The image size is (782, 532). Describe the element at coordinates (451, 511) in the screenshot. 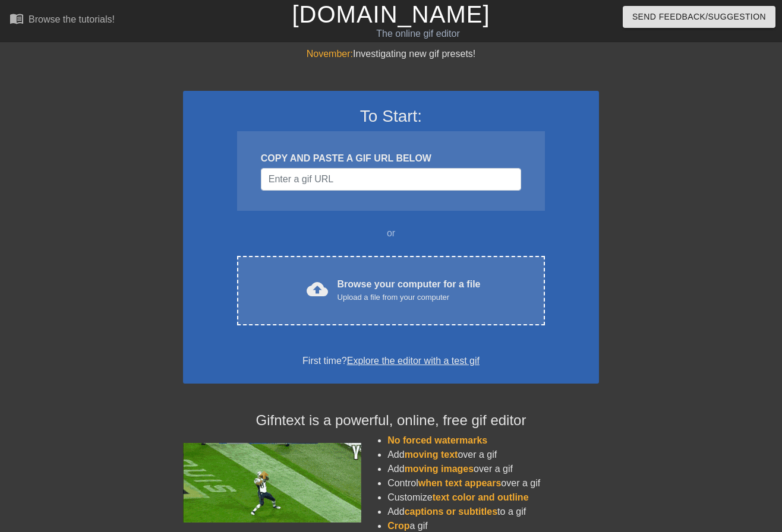

I see `span: captions or subtitles` at that location.